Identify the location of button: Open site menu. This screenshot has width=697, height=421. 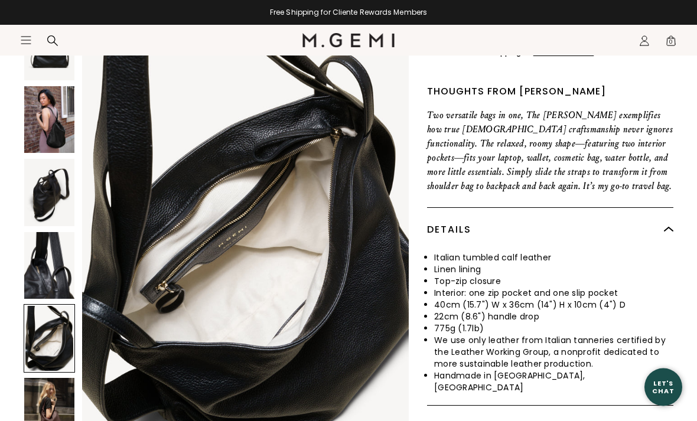
(26, 40).